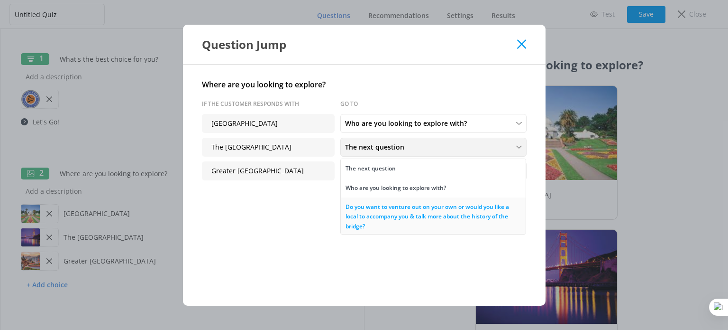 The width and height of the screenshot is (728, 330). Describe the element at coordinates (409, 123) in the screenshot. I see `span: Who are you looking to explore with?` at that location.